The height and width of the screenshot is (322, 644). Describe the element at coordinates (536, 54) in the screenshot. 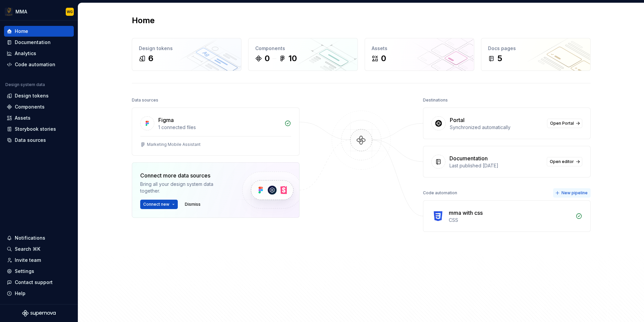

I see `a: Docs pages5` at that location.